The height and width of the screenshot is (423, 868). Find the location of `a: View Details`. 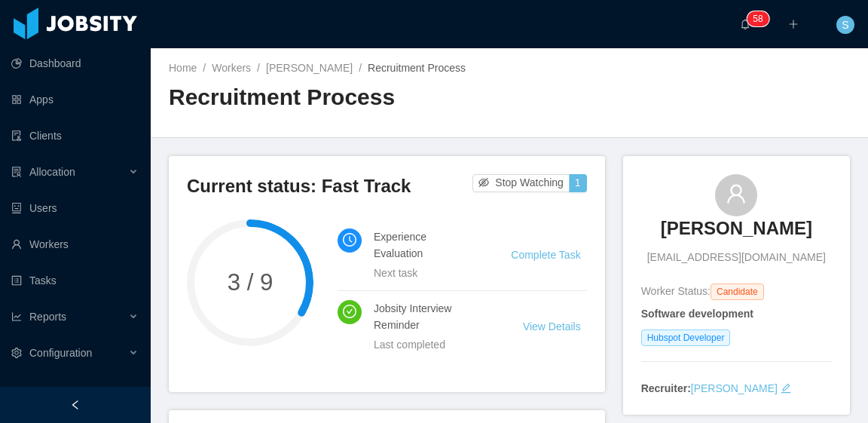

a: View Details is located at coordinates (551, 326).